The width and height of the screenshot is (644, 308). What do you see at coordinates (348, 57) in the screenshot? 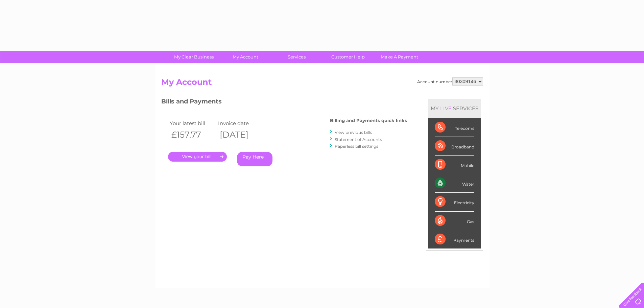
I see `a: Customer Help` at bounding box center [348, 57].